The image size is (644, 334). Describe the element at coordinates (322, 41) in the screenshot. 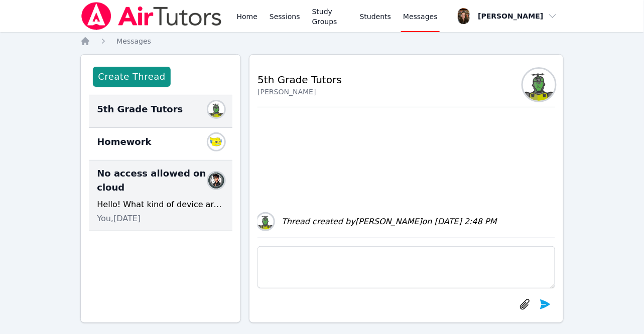

I see `nav: Breadcrumb` at that location.